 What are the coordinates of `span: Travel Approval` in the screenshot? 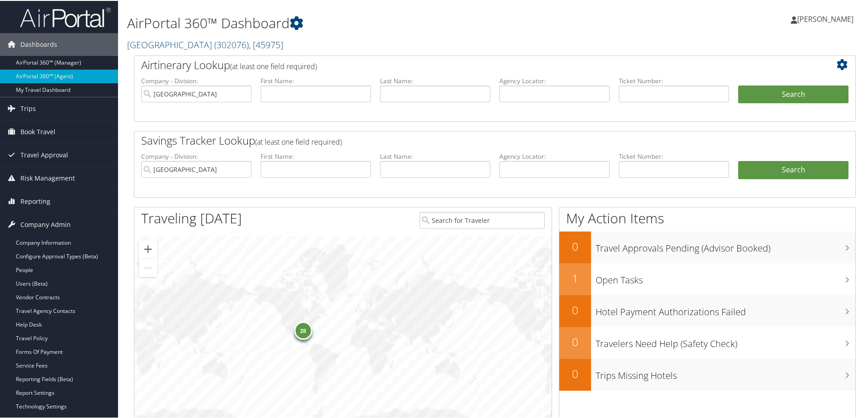 It's located at (44, 154).